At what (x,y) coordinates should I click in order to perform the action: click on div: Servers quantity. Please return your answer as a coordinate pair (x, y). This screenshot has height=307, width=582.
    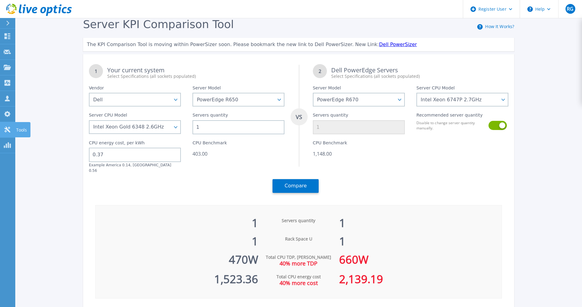
    Looking at the image, I should click on (299, 221).